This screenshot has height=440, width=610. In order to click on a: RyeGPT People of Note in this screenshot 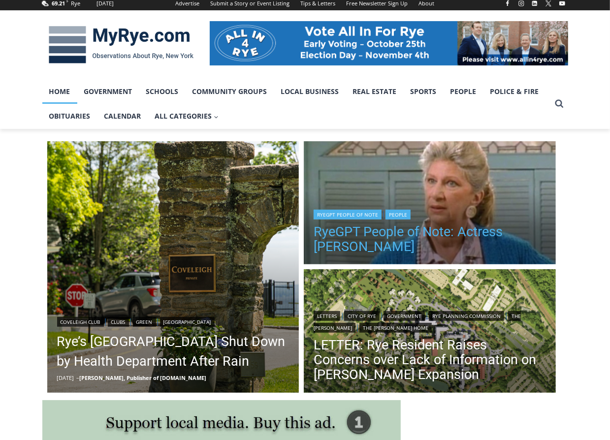, I will do `click(348, 215)`.